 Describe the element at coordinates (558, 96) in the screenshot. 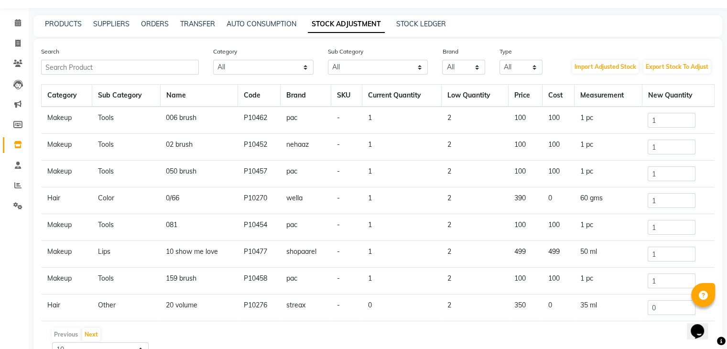

I see `th: Cost` at that location.